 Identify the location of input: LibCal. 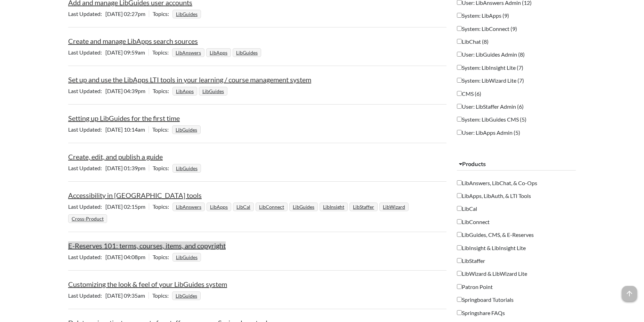
(459, 208).